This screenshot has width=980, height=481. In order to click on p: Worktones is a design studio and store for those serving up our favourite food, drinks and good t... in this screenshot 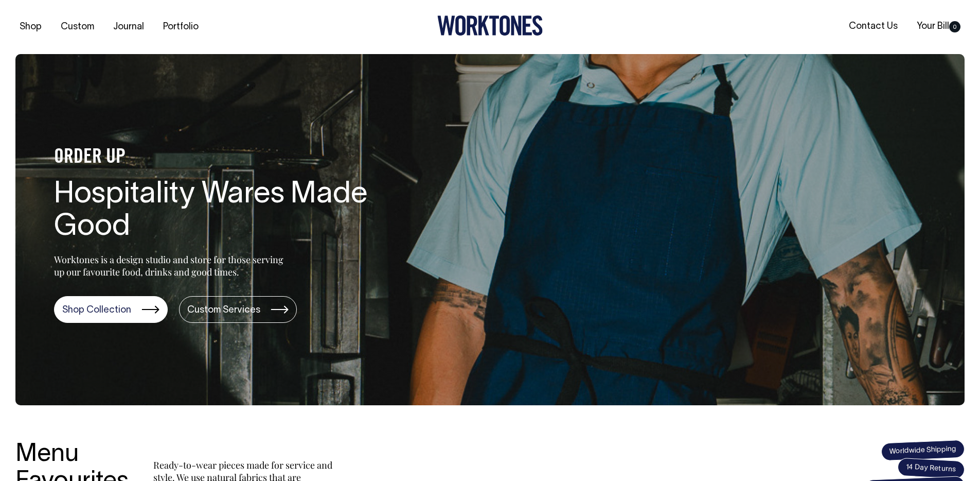, I will do `click(171, 266)`.